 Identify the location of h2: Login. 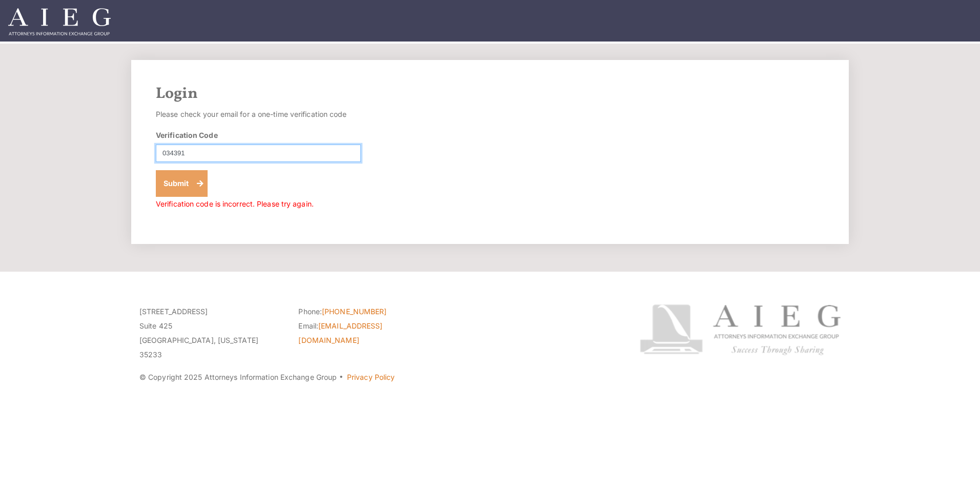
(490, 94).